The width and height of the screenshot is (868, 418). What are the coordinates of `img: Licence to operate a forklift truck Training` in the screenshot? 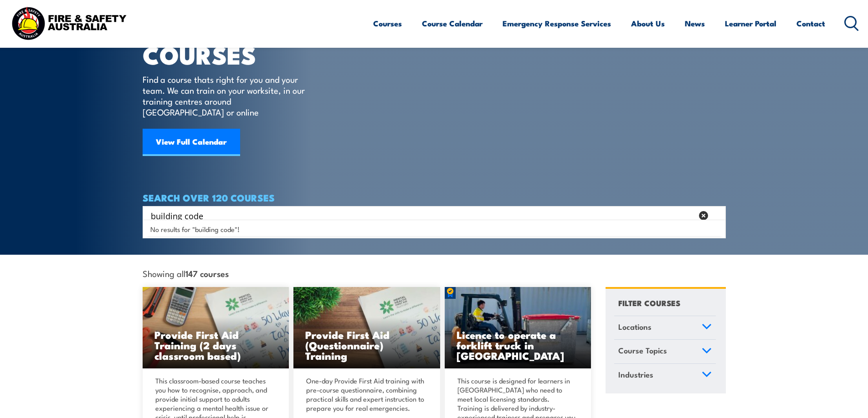 It's located at (518, 328).